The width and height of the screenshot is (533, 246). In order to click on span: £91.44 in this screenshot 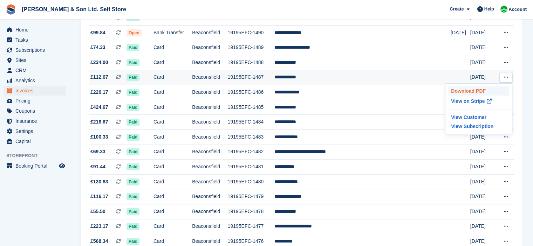, I will do `click(98, 167)`.